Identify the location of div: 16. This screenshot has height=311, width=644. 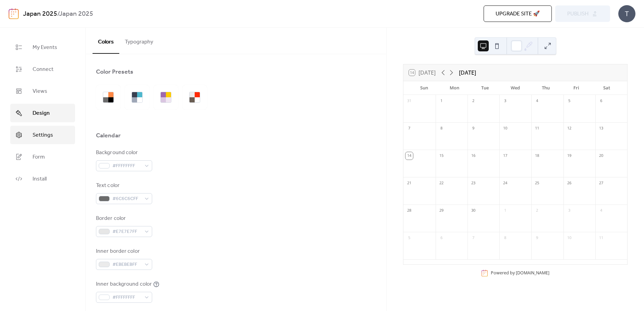
(473, 156).